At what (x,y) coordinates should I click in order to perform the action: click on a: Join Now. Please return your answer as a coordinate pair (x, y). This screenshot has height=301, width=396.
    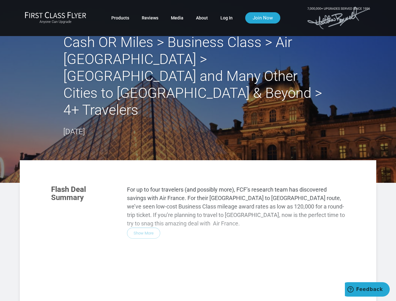
    Looking at the image, I should click on (263, 18).